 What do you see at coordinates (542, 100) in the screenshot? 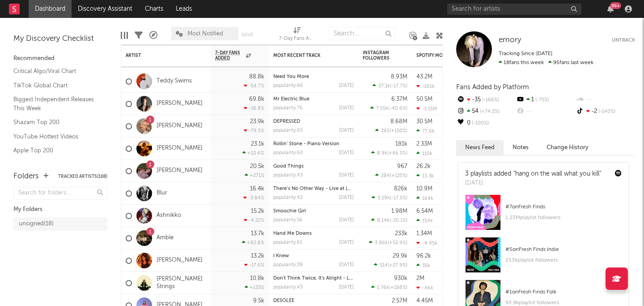
I see `span: -75 %` at bounding box center [542, 100].